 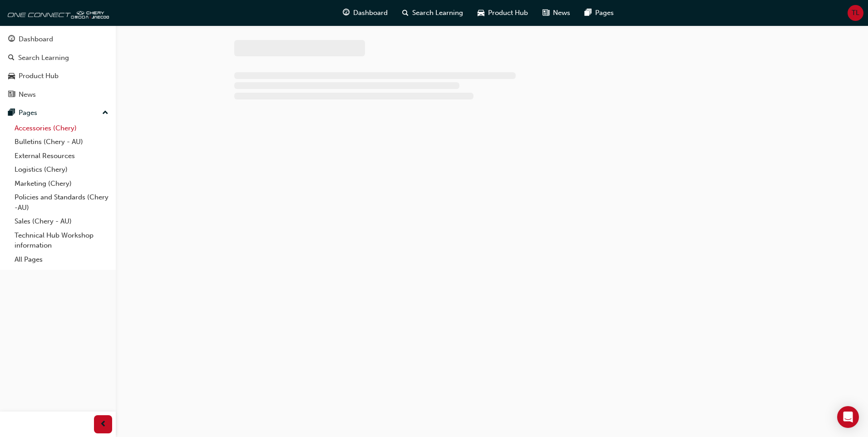 What do you see at coordinates (855, 13) in the screenshot?
I see `span: TL` at bounding box center [855, 13].